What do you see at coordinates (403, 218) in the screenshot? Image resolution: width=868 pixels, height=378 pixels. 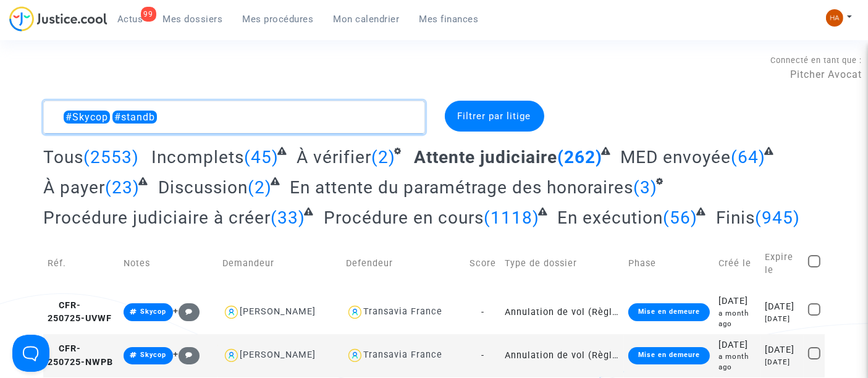 I see `span: Procédure en cours` at bounding box center [403, 218].